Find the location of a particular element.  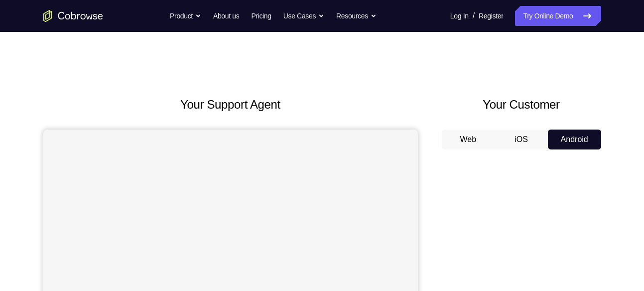

a: Register is located at coordinates (491, 16).